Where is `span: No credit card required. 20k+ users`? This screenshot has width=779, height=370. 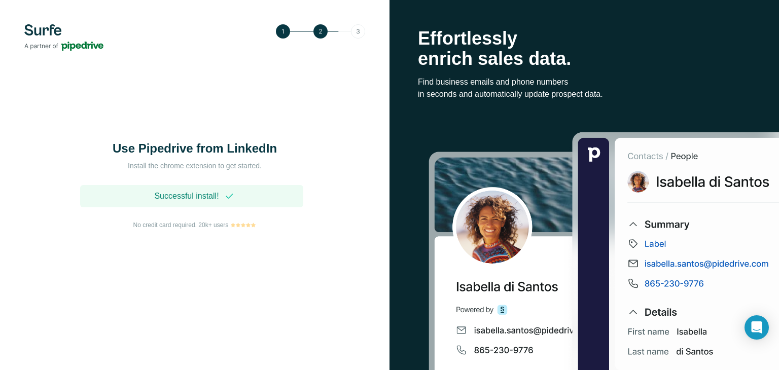
span: No credit card required. 20k+ users is located at coordinates (181, 225).